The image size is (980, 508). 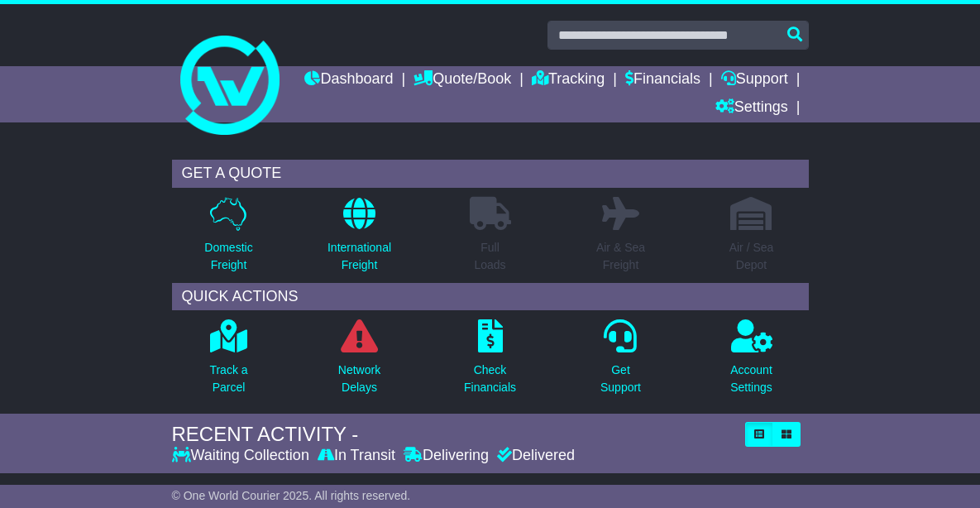 What do you see at coordinates (291, 495) in the screenshot?
I see `span: © One World Courier 2025. All rights reserved.` at bounding box center [291, 495].